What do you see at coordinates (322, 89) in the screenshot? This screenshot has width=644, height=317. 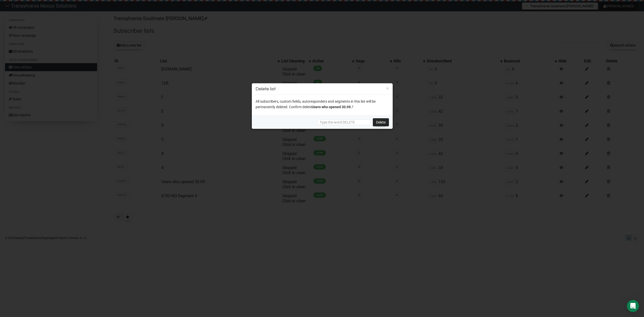 I see `h3: Delete list` at bounding box center [322, 89].